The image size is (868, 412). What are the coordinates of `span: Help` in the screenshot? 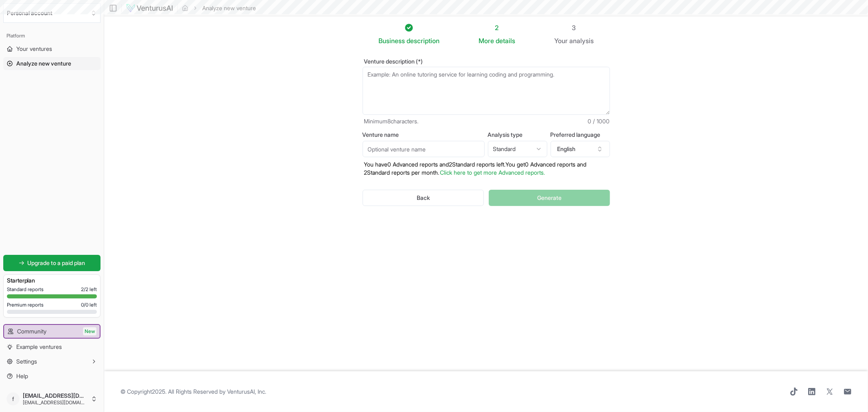 It's located at (22, 376).